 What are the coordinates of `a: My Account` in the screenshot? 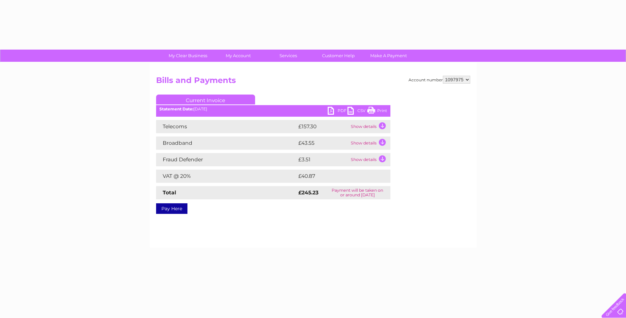 It's located at (238, 55).